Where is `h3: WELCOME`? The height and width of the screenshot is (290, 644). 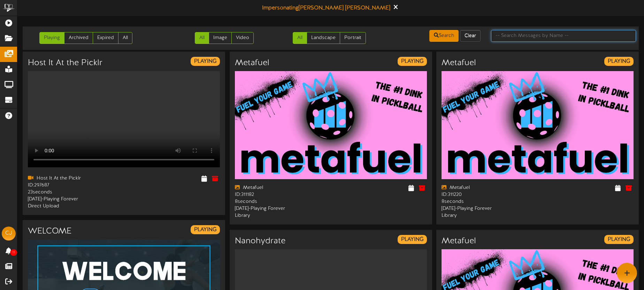 h3: WELCOME is located at coordinates (50, 232).